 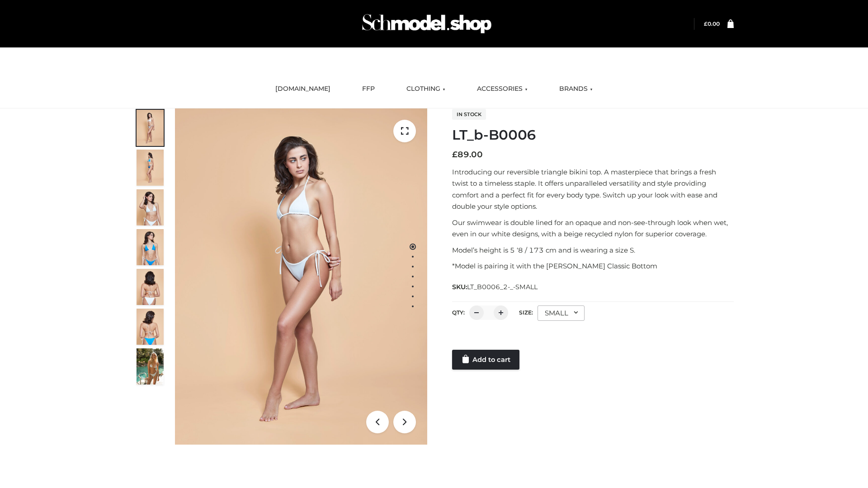 I want to click on a: Schmodel Admin 964, so click(x=426, y=24).